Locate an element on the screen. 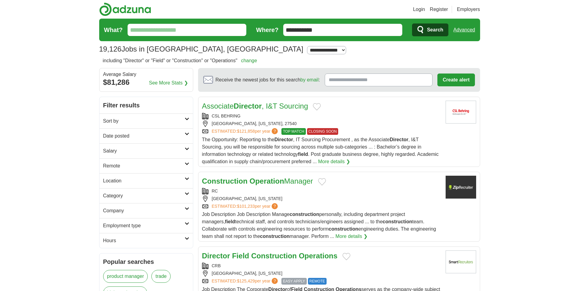 Image resolution: width=579 pixels, height=291 pixels. strong: Operation is located at coordinates (267, 181).